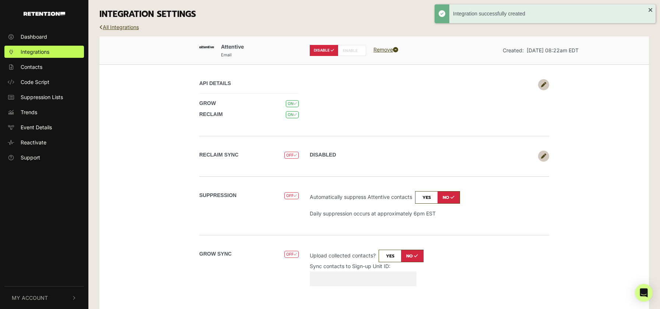  I want to click on div: Integration successfully created, so click(550, 14).